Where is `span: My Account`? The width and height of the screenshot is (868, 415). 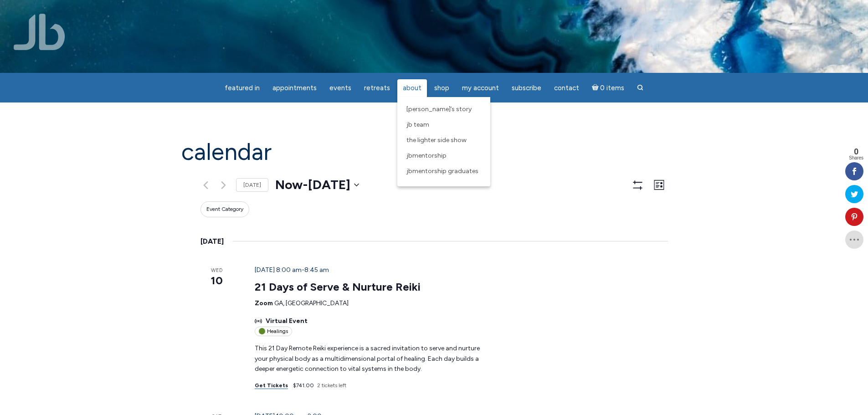 span: My Account is located at coordinates (480, 88).